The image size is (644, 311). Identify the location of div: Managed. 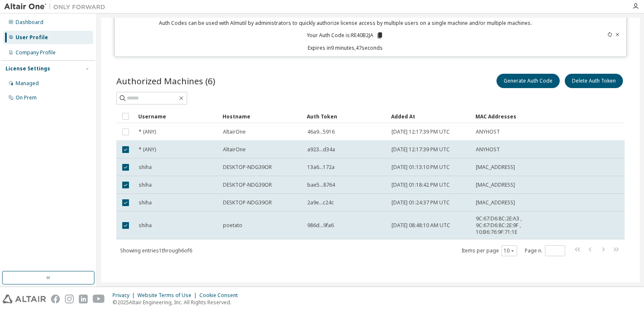
(27, 83).